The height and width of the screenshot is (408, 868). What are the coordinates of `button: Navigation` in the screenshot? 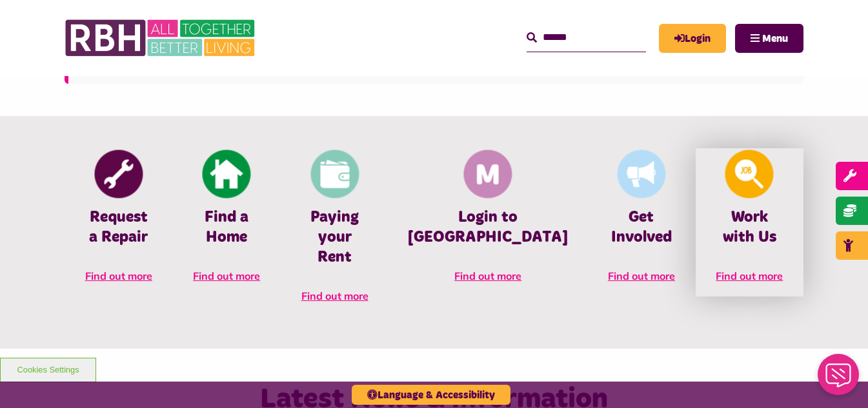 It's located at (769, 38).